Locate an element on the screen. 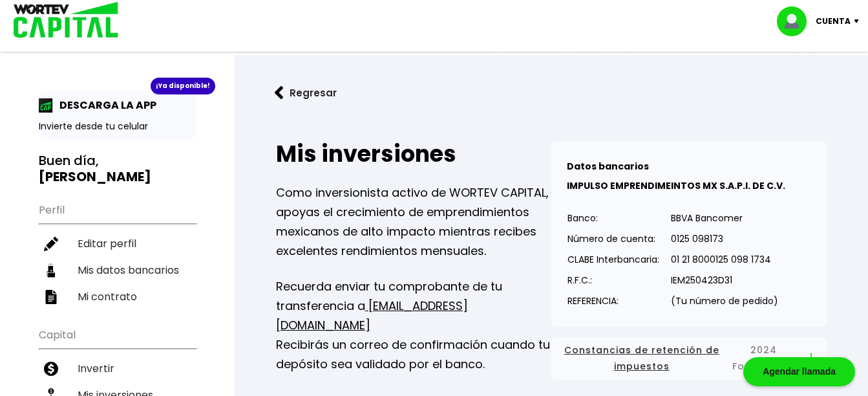 The height and width of the screenshot is (396, 868). a: Editar perfil is located at coordinates (117, 243).